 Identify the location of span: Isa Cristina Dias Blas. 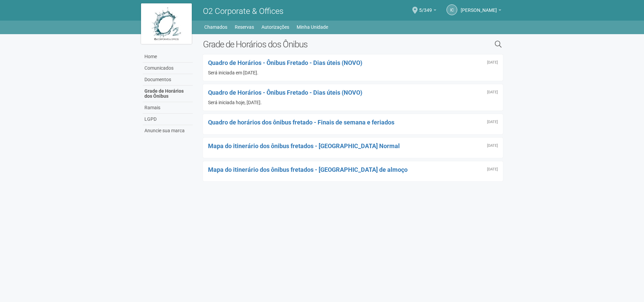
(479, 7).